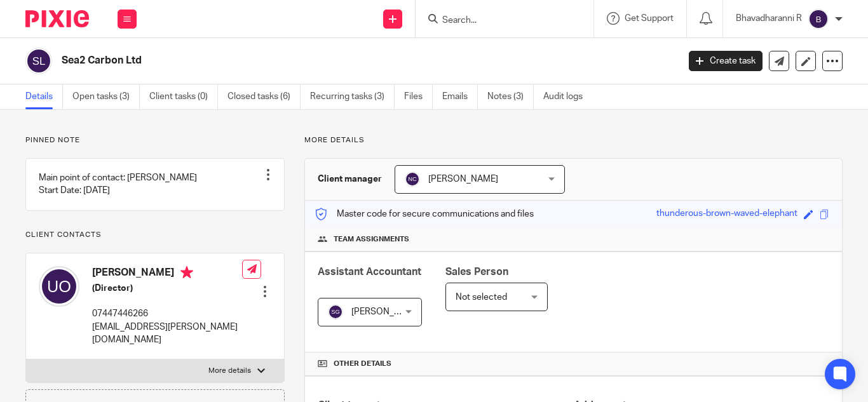 This screenshot has height=402, width=868. Describe the element at coordinates (460, 97) in the screenshot. I see `a: Emails` at that location.